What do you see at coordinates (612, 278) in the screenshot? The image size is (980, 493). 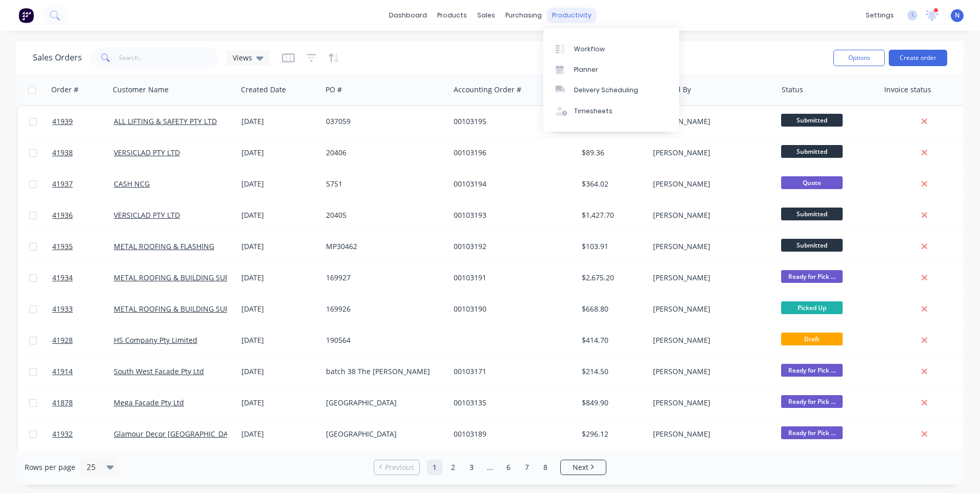 I see `div: $2,675.20` at bounding box center [612, 278].